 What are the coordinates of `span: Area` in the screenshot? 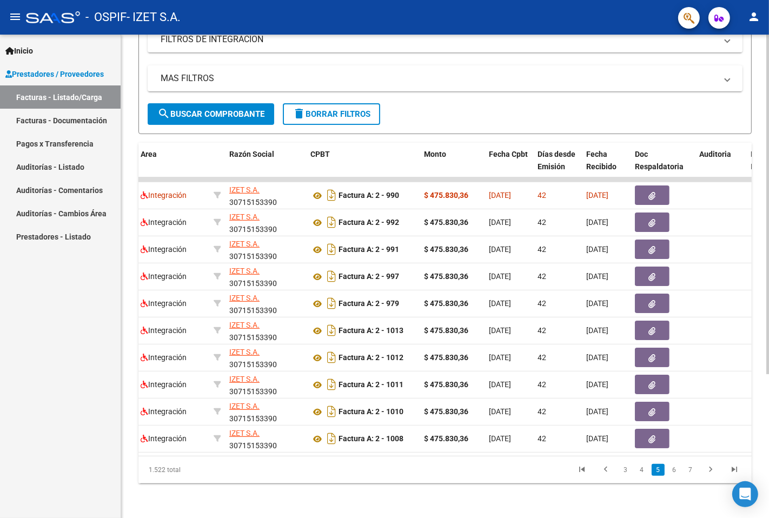 It's located at (149, 154).